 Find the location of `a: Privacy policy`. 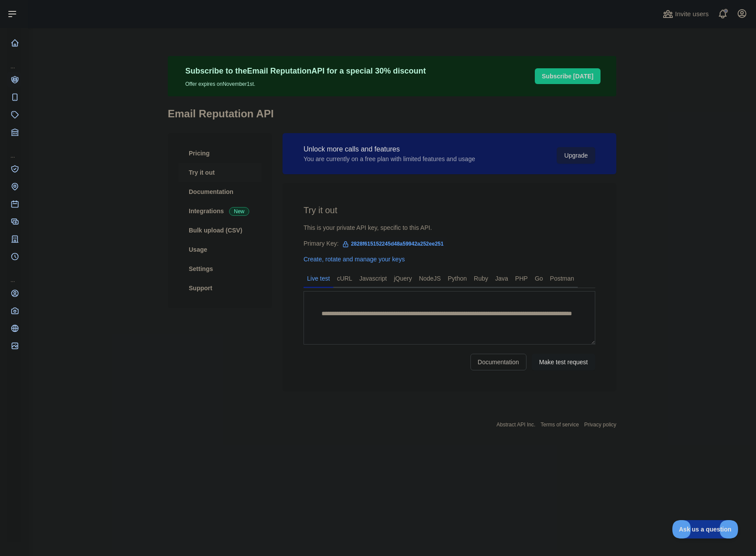

a: Privacy policy is located at coordinates (600, 425).